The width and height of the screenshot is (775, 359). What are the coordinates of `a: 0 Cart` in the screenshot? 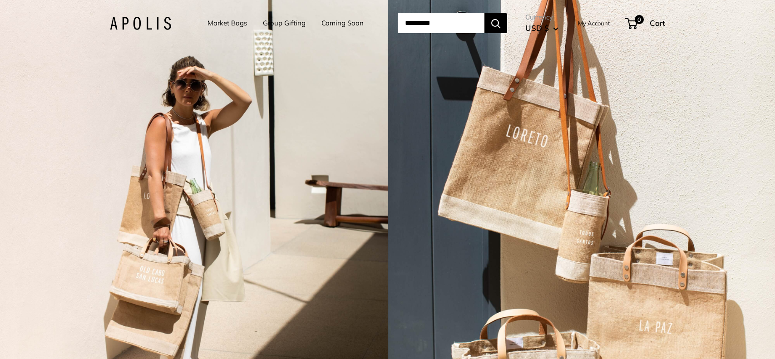 It's located at (646, 23).